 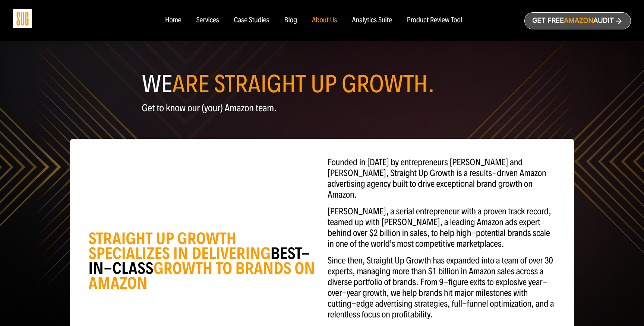 I want to click on a: Services, so click(x=207, y=20).